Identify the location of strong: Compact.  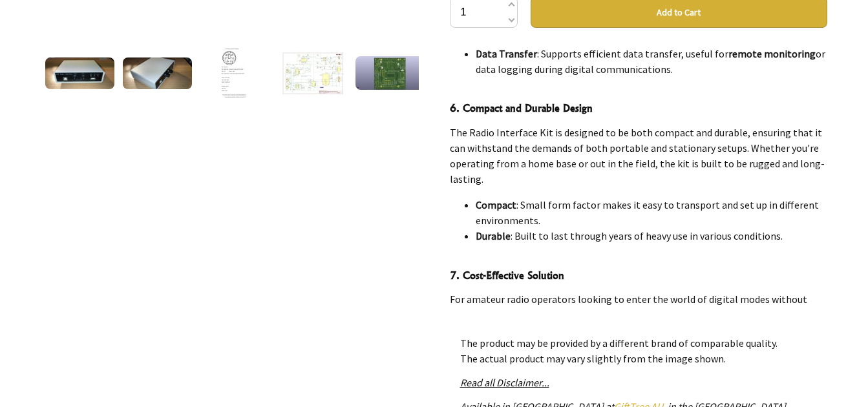
(496, 204).